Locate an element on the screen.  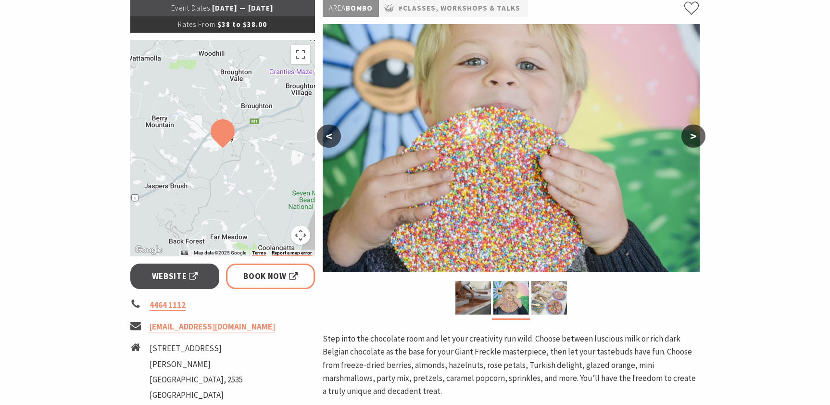
button: Keyboard shortcuts is located at coordinates (185, 253).